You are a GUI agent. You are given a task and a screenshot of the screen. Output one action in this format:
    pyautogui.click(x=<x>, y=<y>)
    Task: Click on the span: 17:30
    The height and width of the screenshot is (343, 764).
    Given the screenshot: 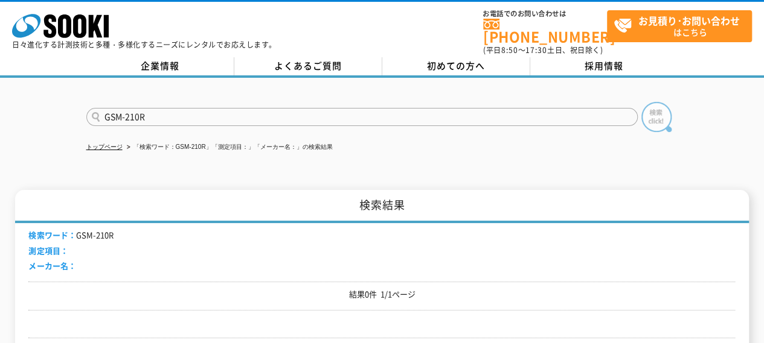 What is the action you would take?
    pyautogui.click(x=536, y=50)
    